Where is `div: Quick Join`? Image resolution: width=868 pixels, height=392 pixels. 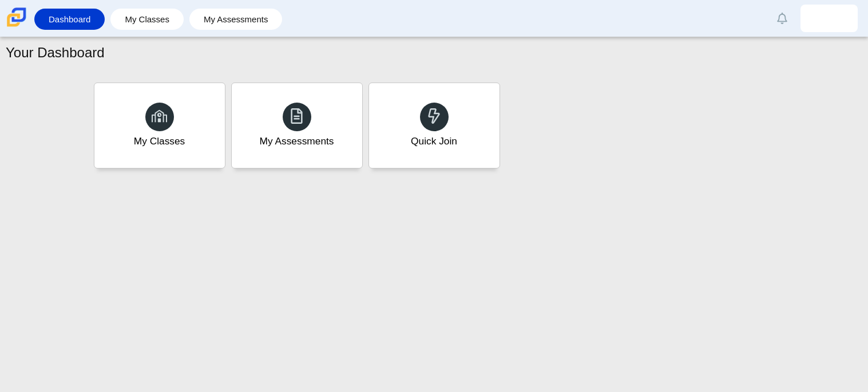
div: Quick Join is located at coordinates (434, 141).